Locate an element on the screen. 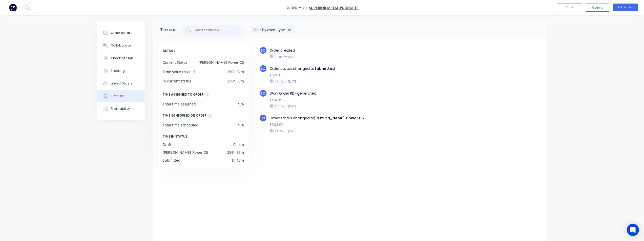 The width and height of the screenshot is (644, 241). input: Search timeline... is located at coordinates (216, 30).